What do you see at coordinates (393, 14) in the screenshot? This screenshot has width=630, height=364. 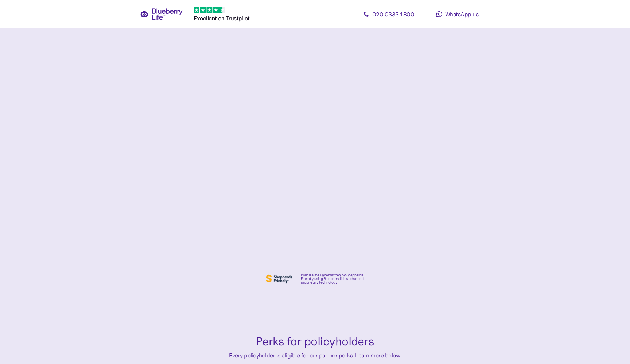 I see `span: 020 0333 1800` at bounding box center [393, 14].